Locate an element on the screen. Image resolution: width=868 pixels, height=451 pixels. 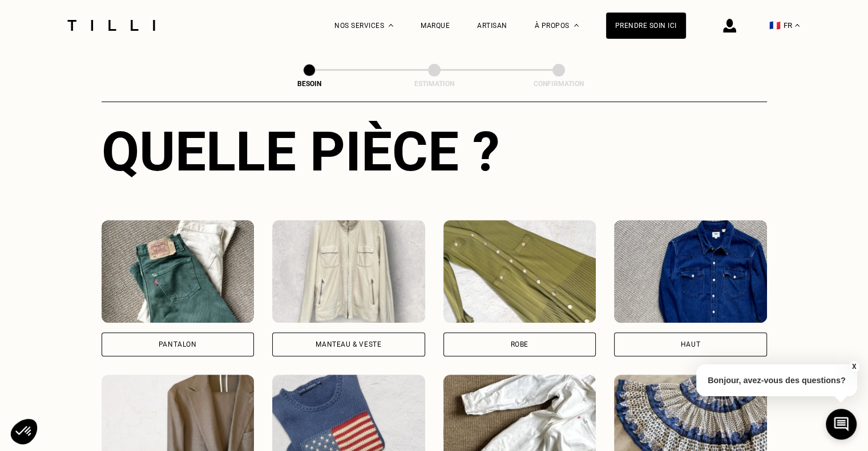
a: Marque is located at coordinates (434, 25).